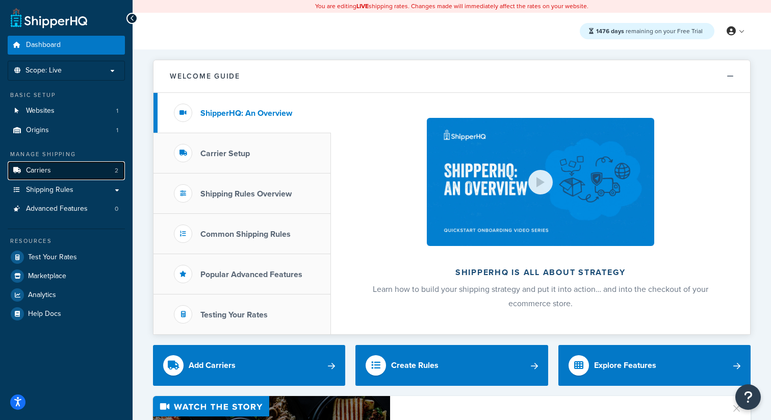  What do you see at coordinates (66, 209) in the screenshot?
I see `li: Advanced Features` at bounding box center [66, 209].